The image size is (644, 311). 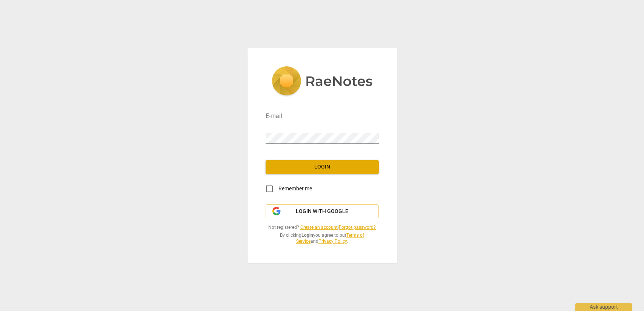 What do you see at coordinates (295, 188) in the screenshot?
I see `span: Remember me` at bounding box center [295, 188].